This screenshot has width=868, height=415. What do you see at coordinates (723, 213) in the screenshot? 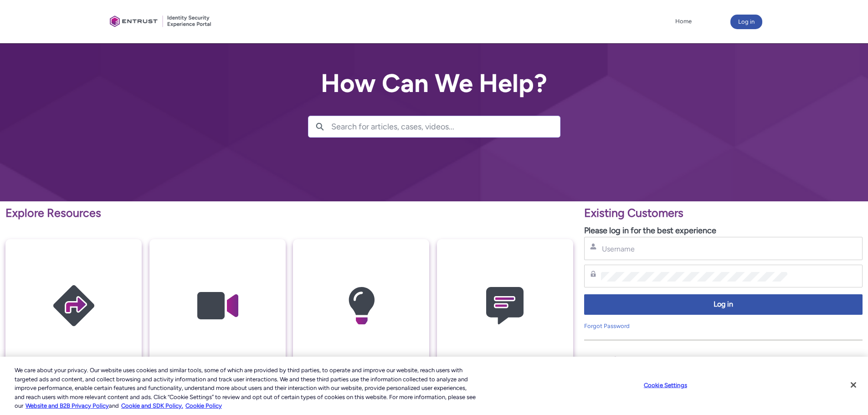
I see `p: Existing Customers` at bounding box center [723, 213].